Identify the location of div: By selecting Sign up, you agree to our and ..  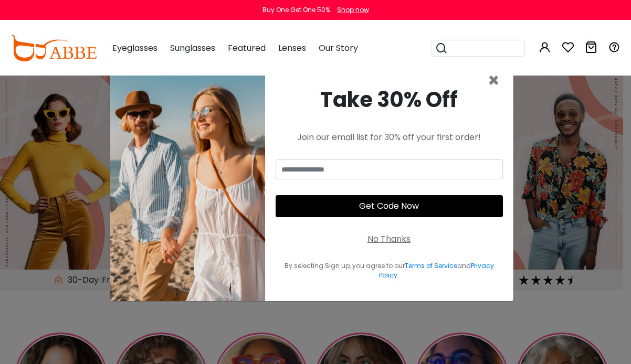
(389, 271).